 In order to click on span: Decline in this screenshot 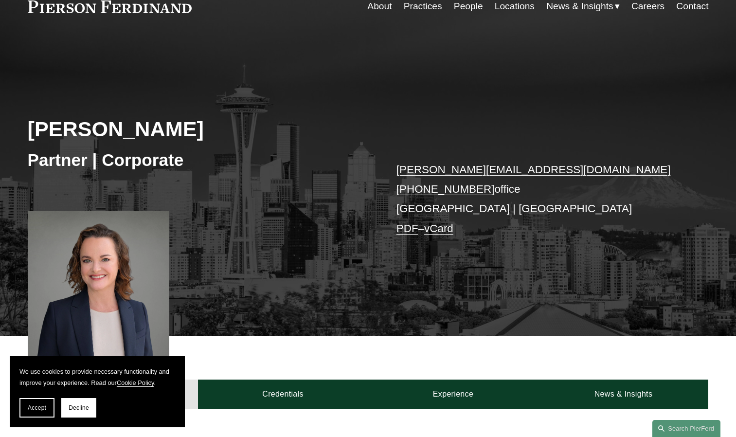, I will do `click(79, 408)`.